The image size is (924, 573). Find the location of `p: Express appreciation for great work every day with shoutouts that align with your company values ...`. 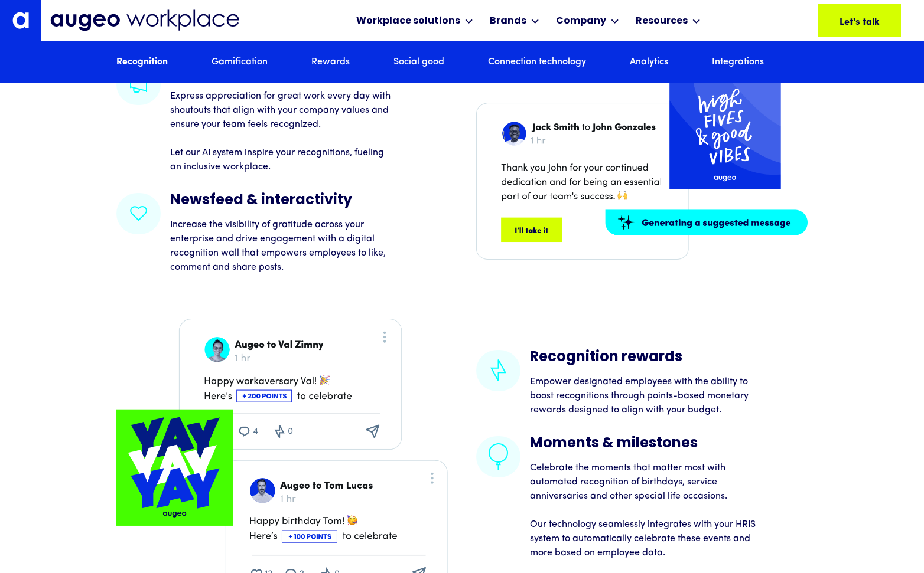

p: Express appreciation for great work every day with shoutouts that align with your company values ... is located at coordinates (283, 131).